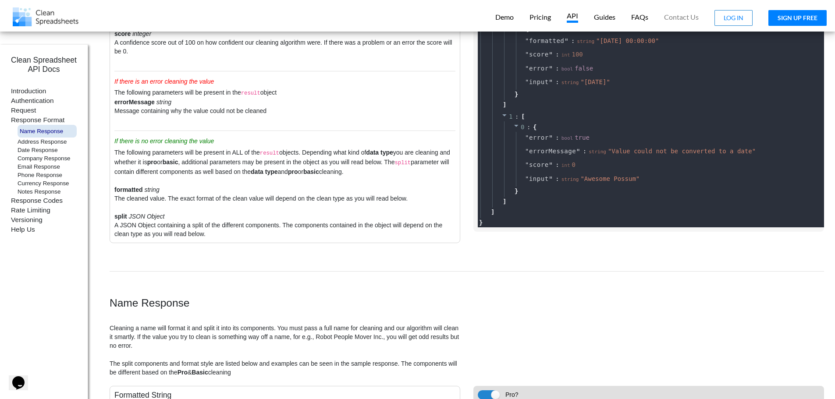 Image resolution: width=835 pixels, height=399 pixels. What do you see at coordinates (164, 82) in the screenshot?
I see `i: If there is an error cleaning the value` at bounding box center [164, 82].